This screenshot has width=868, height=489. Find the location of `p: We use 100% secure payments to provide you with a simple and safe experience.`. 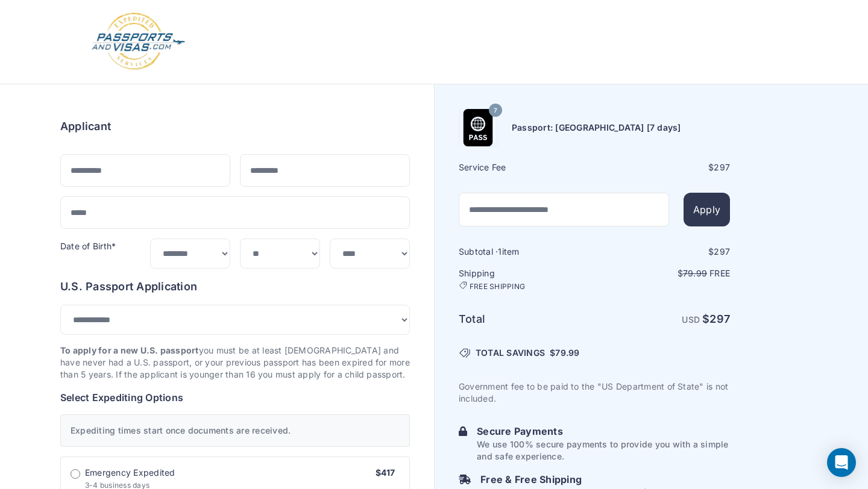

p: We use 100% secure payments to provide you with a simple and safe experience. is located at coordinates (603, 451).